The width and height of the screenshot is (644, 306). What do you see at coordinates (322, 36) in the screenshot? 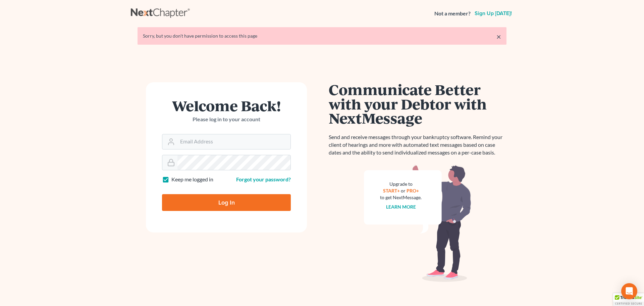
I see `div: Sorry, but you don't have permission to access this page` at bounding box center [322, 36].